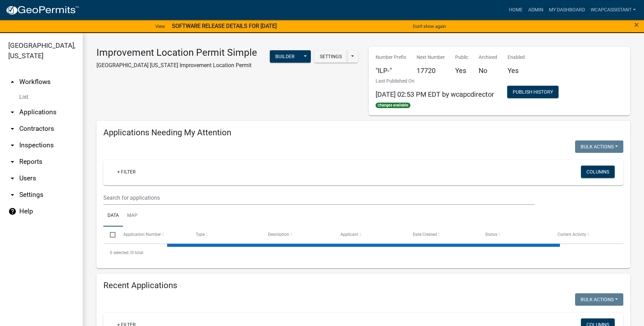  Describe the element at coordinates (113, 216) in the screenshot. I see `a: Data` at that location.